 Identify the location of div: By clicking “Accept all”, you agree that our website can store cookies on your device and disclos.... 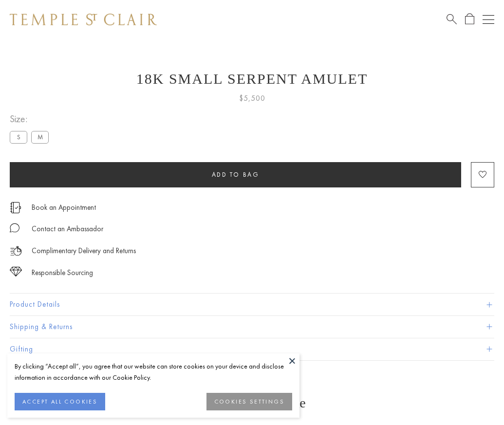
(154, 372).